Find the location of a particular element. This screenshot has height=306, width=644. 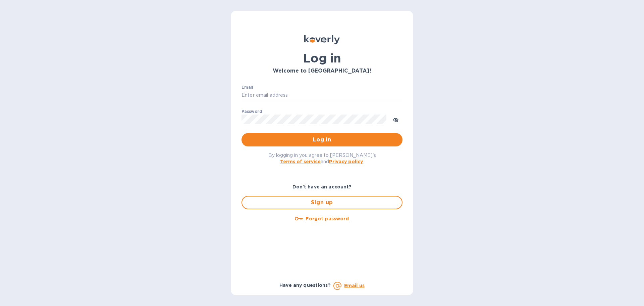

a: Privacy policy is located at coordinates (346, 162).